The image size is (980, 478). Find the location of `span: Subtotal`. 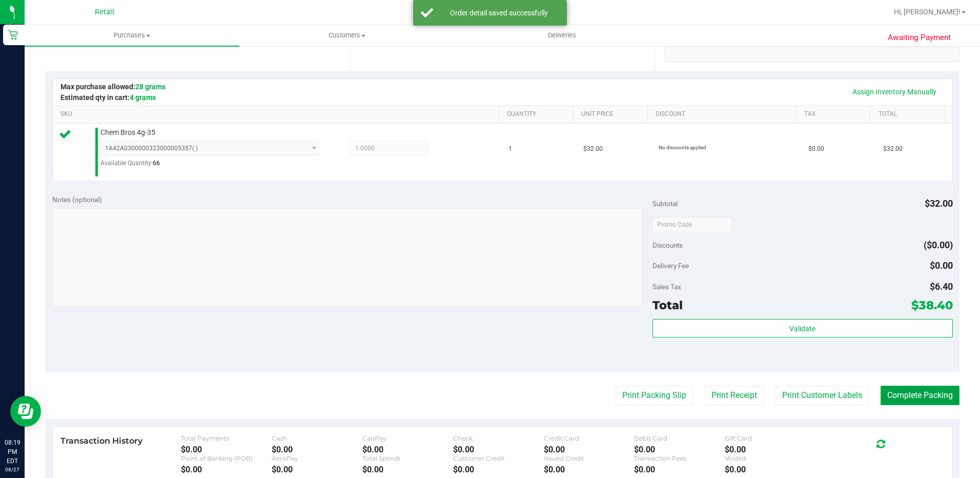

span: Subtotal is located at coordinates (665, 203).